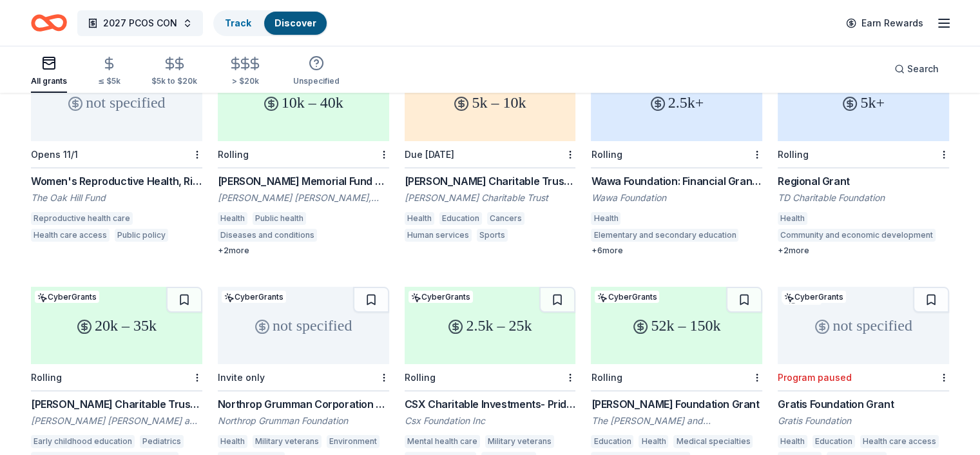 Image resolution: width=980 pixels, height=455 pixels. What do you see at coordinates (304, 421) in the screenshot?
I see `div: Northrop Grumman Foundation` at bounding box center [304, 421].